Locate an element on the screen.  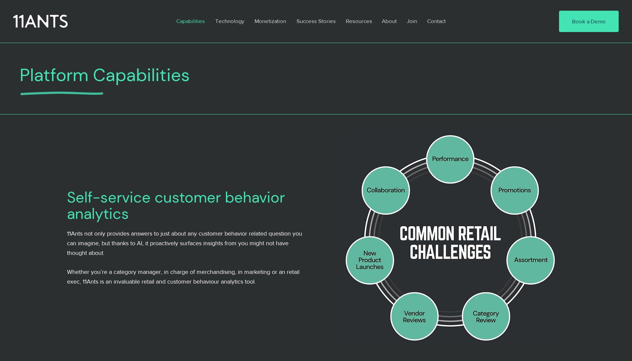
nav: Site is located at coordinates (355, 21).